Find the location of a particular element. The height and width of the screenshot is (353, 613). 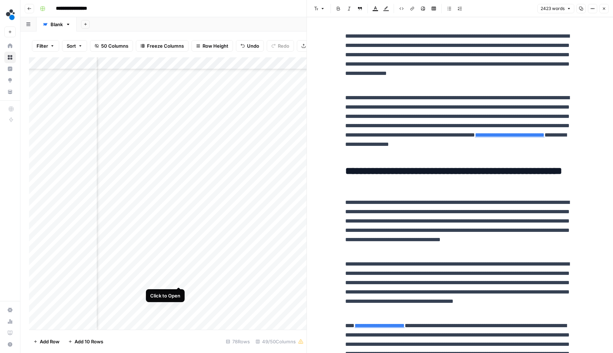

div: Click to Open is located at coordinates (165, 296).